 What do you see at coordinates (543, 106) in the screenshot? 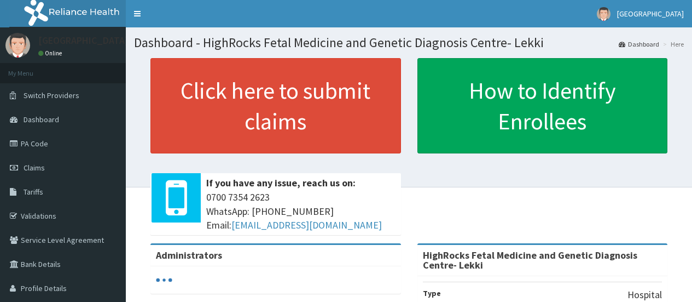
I see `a: How to Identify Enrollees` at bounding box center [543, 106].